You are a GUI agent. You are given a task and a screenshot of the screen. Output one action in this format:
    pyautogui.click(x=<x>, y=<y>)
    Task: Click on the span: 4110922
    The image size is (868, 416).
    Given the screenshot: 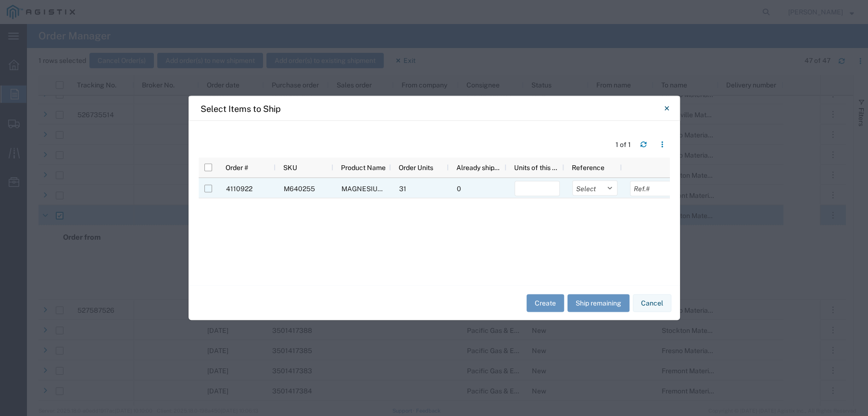 What is the action you would take?
    pyautogui.click(x=239, y=188)
    